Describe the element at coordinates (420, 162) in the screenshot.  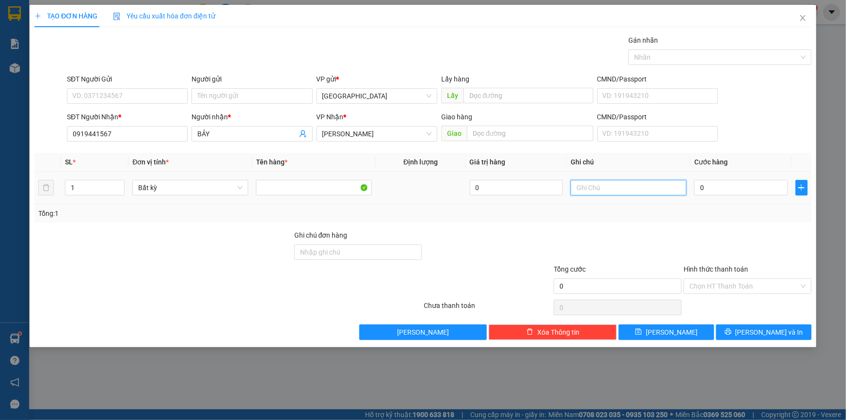
I see `span: Định lượng` at that location.